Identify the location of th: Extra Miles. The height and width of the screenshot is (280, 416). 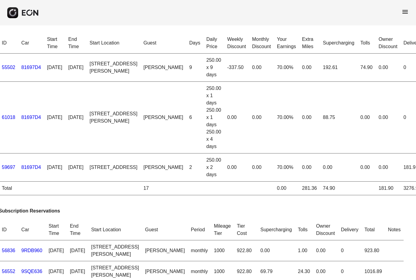
(309, 43).